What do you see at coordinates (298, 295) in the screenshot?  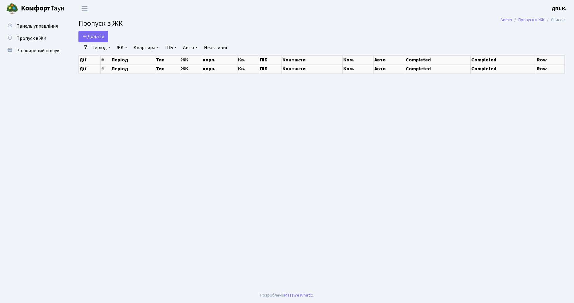 I see `a: Massive Kinetic` at bounding box center [298, 295].